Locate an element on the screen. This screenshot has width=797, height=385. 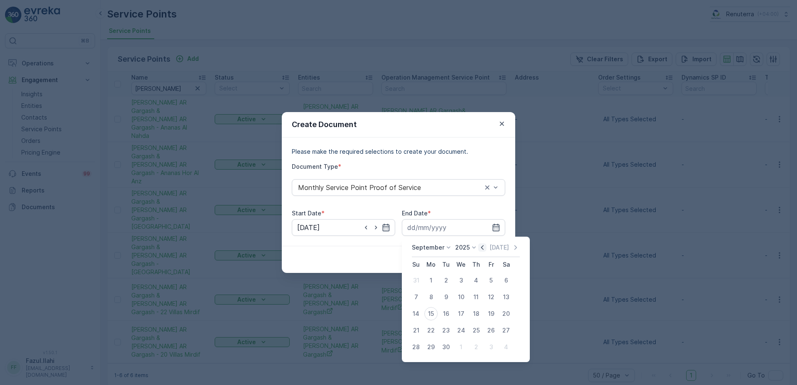
label: Document Type is located at coordinates (315, 166).